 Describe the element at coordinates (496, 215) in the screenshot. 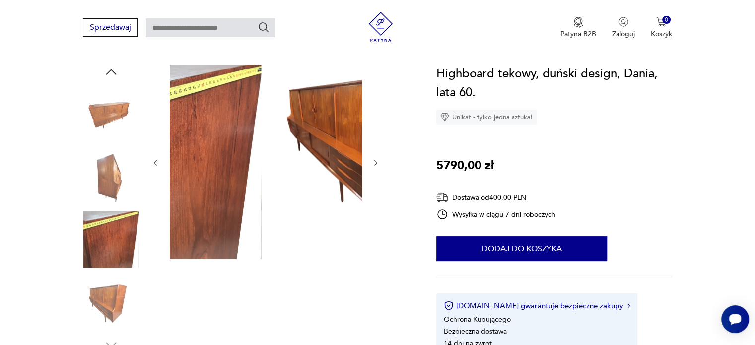

I see `div: Wysyłka w ciągu 7 dni roboczych` at that location.